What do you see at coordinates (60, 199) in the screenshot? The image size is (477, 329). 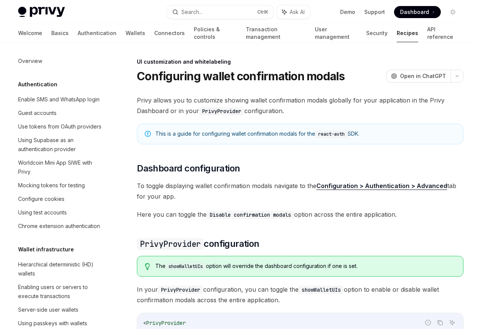 I see `a: Configure cookies` at bounding box center [60, 199].